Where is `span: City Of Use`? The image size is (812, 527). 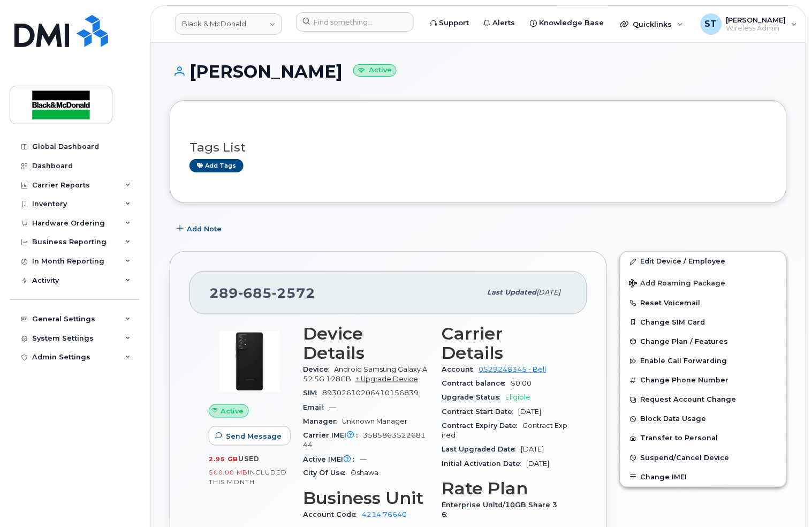
span: City Of Use is located at coordinates (327, 473).